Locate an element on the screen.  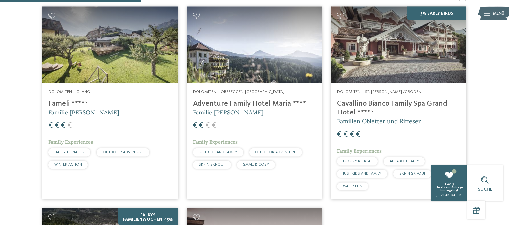
span: von is located at coordinates (449, 184).